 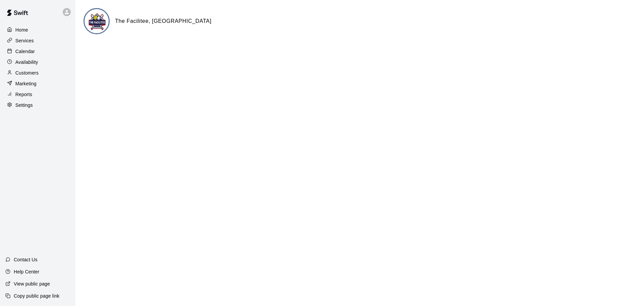 What do you see at coordinates (38, 94) in the screenshot?
I see `div: Reports` at bounding box center [38, 94].